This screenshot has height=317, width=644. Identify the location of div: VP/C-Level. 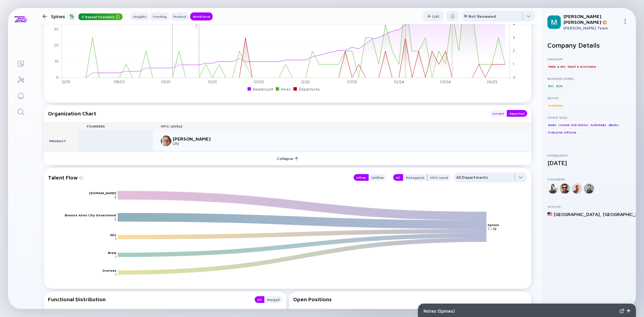
(439, 178).